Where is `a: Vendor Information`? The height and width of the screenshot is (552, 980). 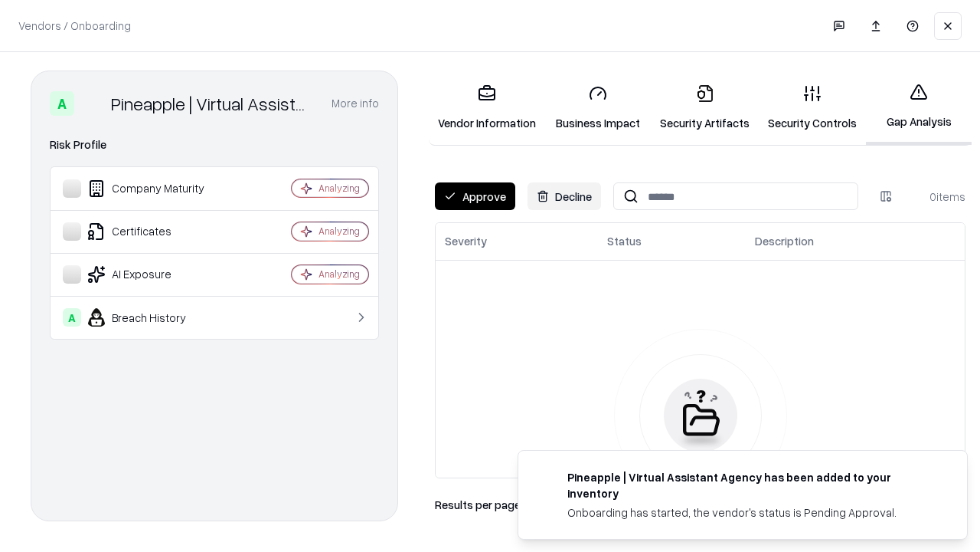 a: Vendor Information is located at coordinates (487, 107).